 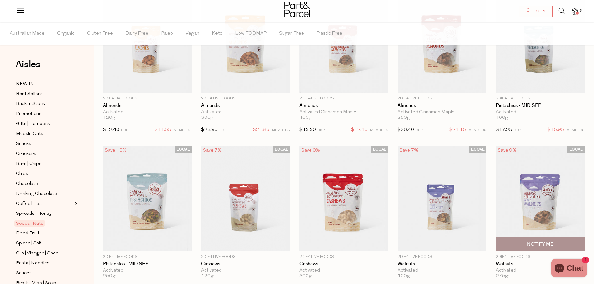 What do you see at coordinates (34, 214) in the screenshot?
I see `span: Spreads | Honey` at bounding box center [34, 214].